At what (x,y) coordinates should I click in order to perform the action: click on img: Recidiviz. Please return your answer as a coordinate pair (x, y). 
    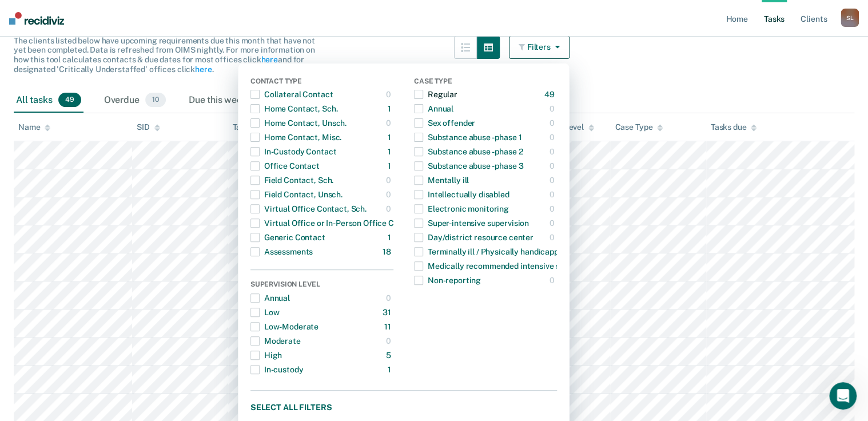
    Looking at the image, I should click on (37, 18).